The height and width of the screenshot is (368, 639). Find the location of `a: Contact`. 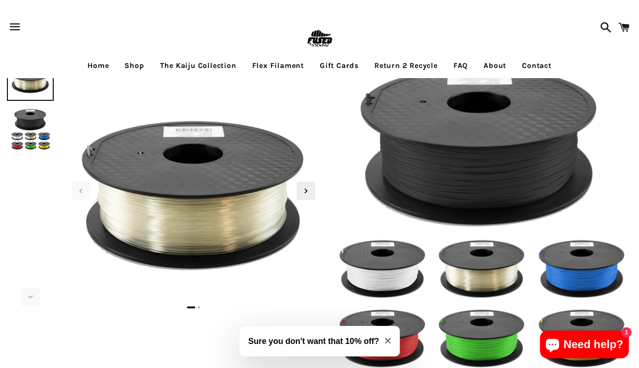

a: Contact is located at coordinates (537, 66).